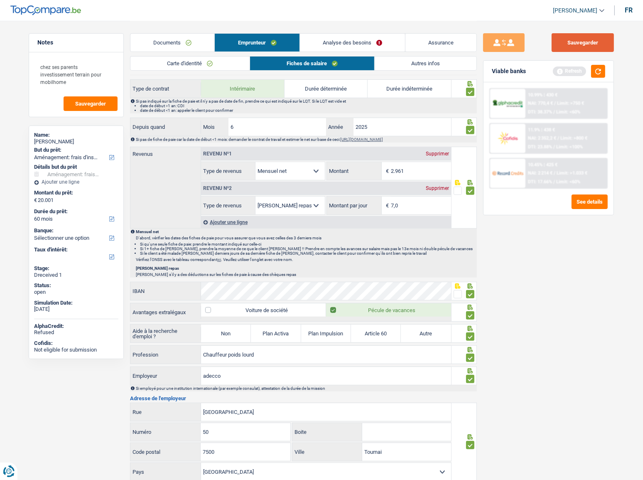 Image resolution: width=643 pixels, height=480 pixels. Describe the element at coordinates (166, 291) in the screenshot. I see `label: IBAN` at that location.